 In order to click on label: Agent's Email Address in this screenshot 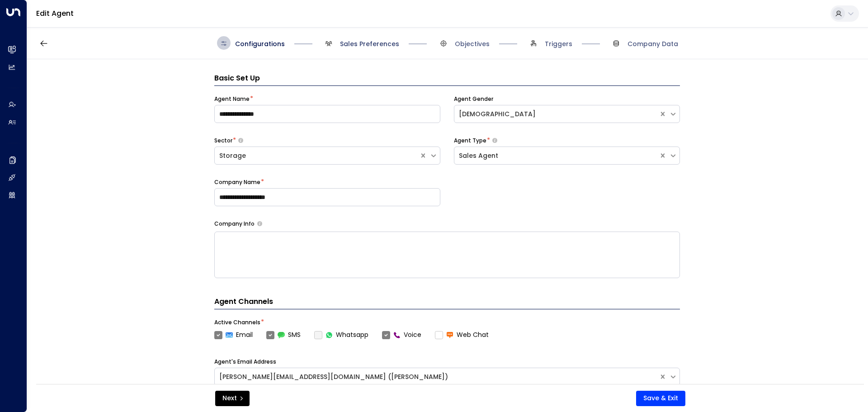, I will do `click(245, 362)`.